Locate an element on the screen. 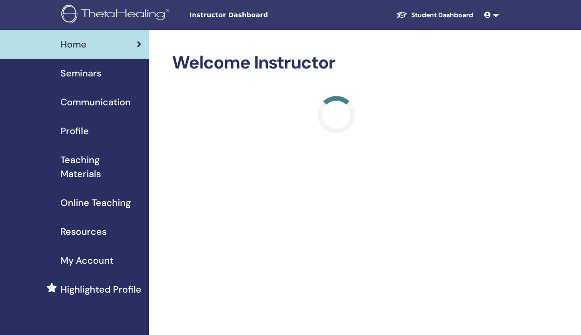 The width and height of the screenshot is (581, 335). img: graduation-cap-white.svg is located at coordinates (402, 14).